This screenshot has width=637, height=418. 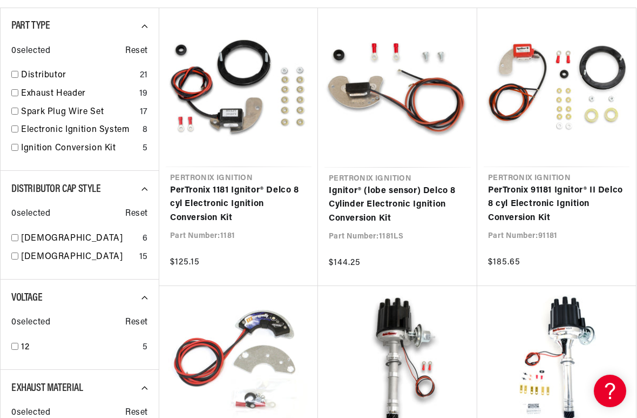 What do you see at coordinates (79, 149) in the screenshot?
I see `a: Ignition Conversion Kit` at bounding box center [79, 149].